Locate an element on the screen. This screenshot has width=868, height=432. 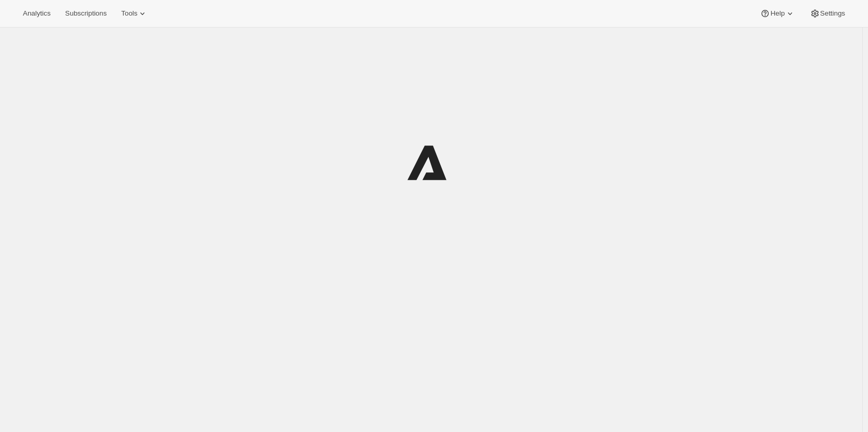
span: Help is located at coordinates (777, 14).